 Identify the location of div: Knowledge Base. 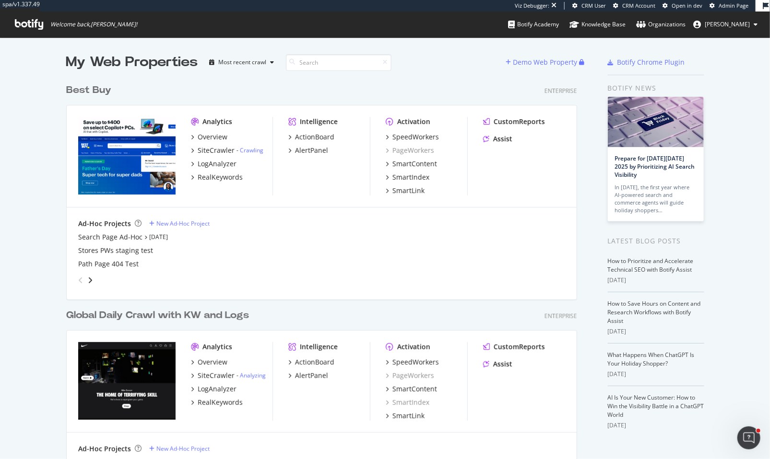
(597, 24).